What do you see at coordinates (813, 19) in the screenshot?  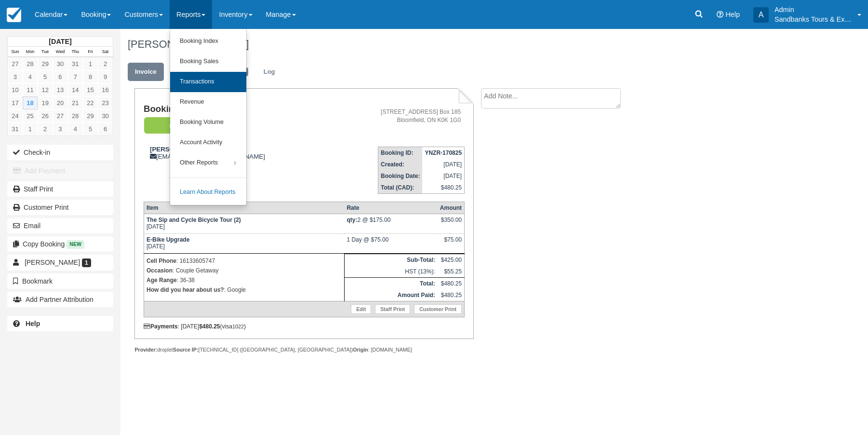 I see `p: Sandbanks Tours & Experiences` at bounding box center [813, 19].